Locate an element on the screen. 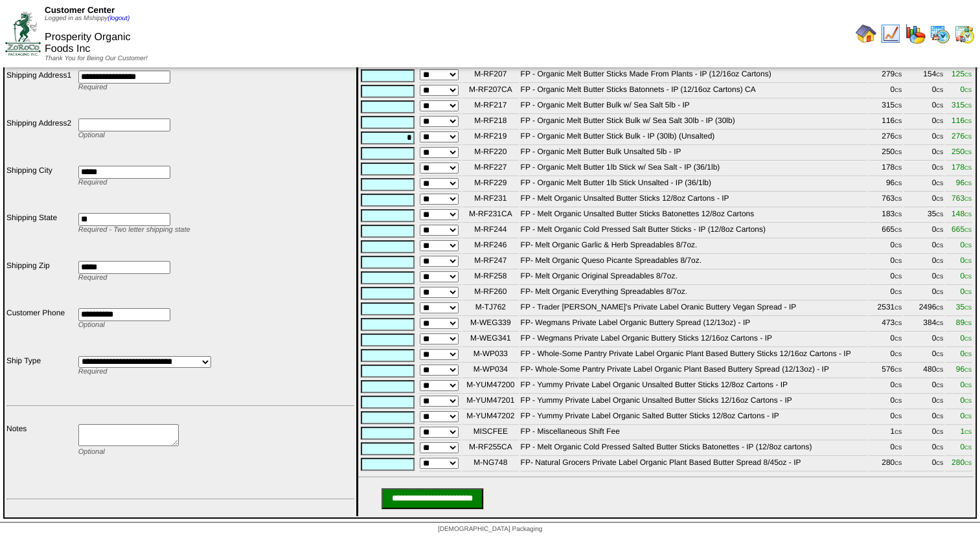 Image resolution: width=980 pixels, height=540 pixels. td: 480 is located at coordinates (924, 372).